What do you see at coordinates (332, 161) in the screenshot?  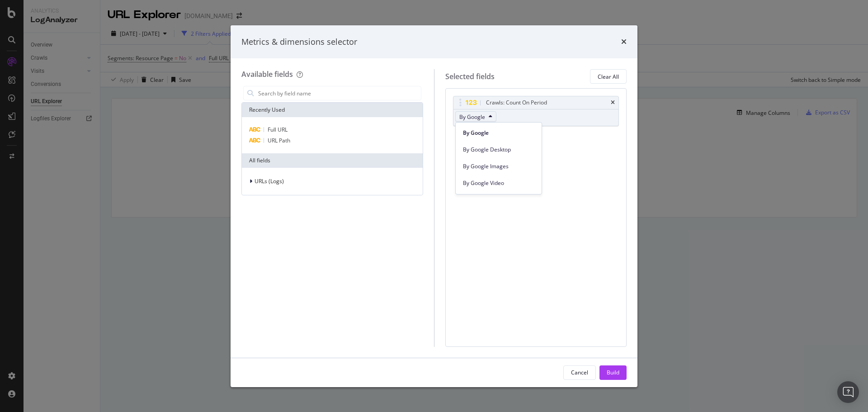 I see `div: All fields` at bounding box center [332, 161].